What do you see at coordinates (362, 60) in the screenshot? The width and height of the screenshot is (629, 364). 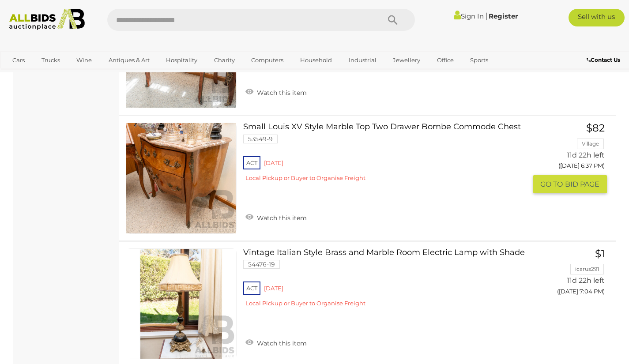 I see `a: Industrial` at bounding box center [362, 60].